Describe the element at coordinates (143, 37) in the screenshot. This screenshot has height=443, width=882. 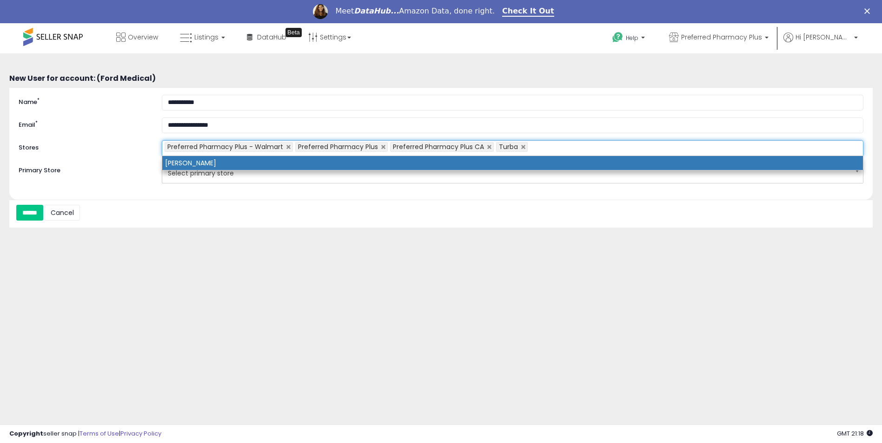
I see `span: Overview` at that location.